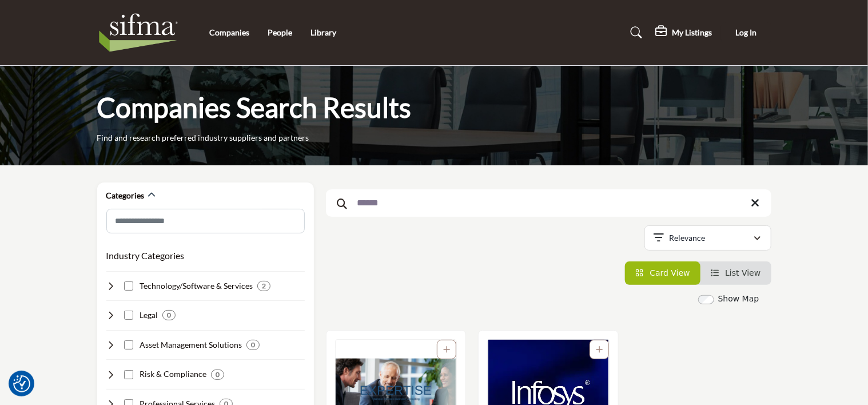  What do you see at coordinates (205, 221) in the screenshot?
I see `input: Search Category` at bounding box center [205, 221].